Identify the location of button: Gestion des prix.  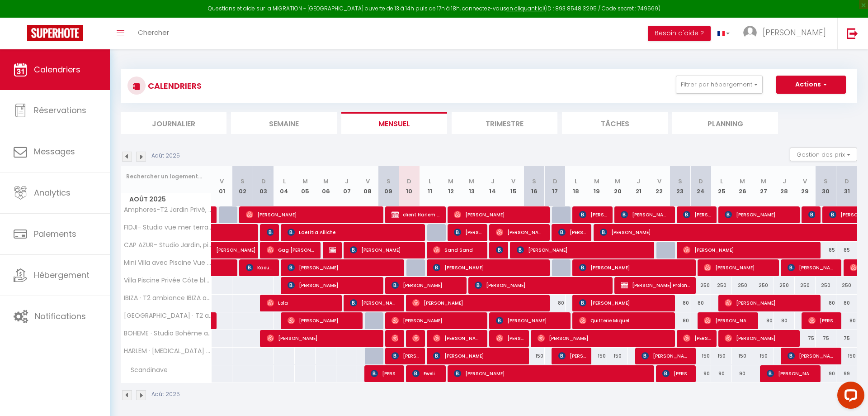
(823, 154).